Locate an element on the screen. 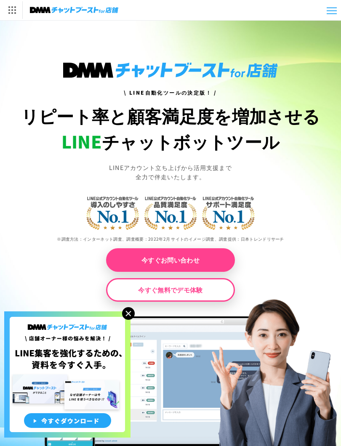 The image size is (341, 446). h1: リピート率と顧客満足度を増加させる チャットボットツール is located at coordinates (170, 129).